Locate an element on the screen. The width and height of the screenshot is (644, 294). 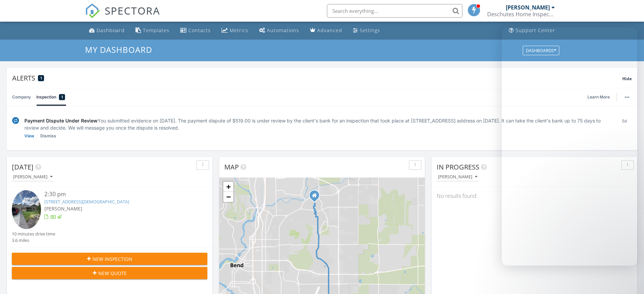
span: New Inspection is located at coordinates (112, 259).